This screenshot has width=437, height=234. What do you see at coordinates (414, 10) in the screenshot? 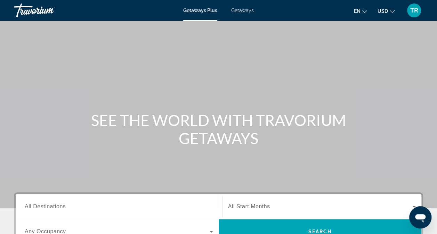
I see `span: TR` at bounding box center [414, 10].